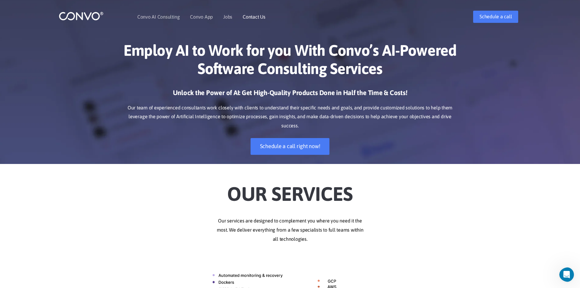 The width and height of the screenshot is (580, 288). Describe the element at coordinates (290, 230) in the screenshot. I see `p: Our services are designed to complement you where you need it the most. We deliver everything fro...` at that location.